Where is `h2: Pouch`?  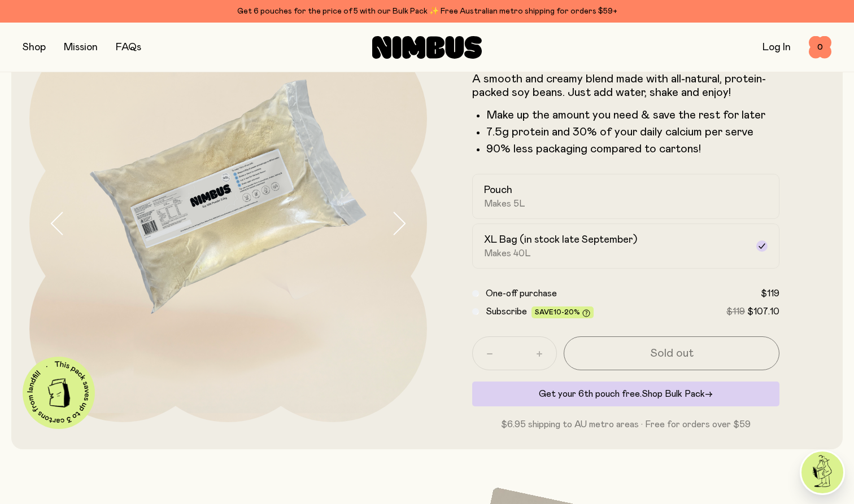
h2: Pouch is located at coordinates (498, 190).